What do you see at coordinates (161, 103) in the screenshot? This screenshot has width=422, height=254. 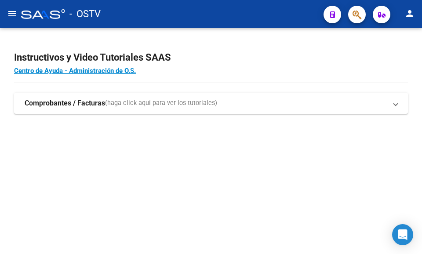 I see `span: (haga click aquí para ver los tutoriales)` at bounding box center [161, 103].